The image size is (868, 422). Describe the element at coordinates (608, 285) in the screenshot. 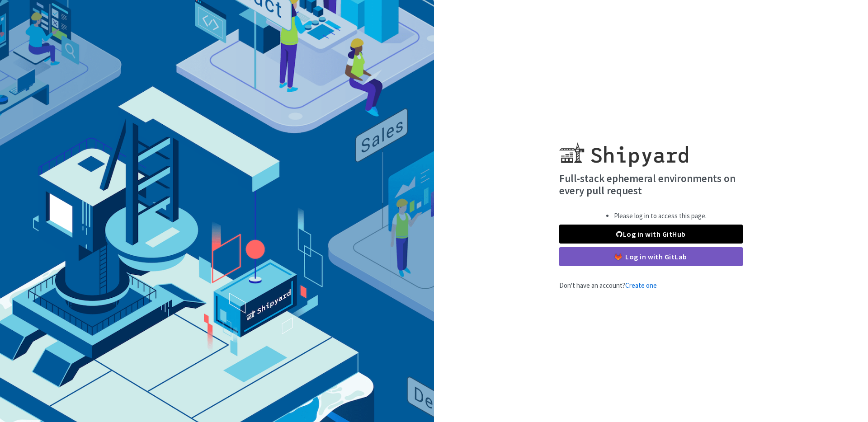

I see `span: Don't have an account?` at that location.